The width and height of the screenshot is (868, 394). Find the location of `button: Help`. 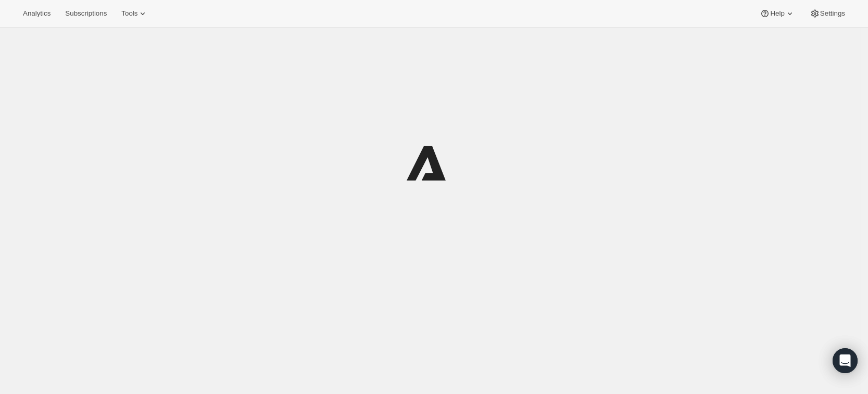

button: Help is located at coordinates (777, 13).